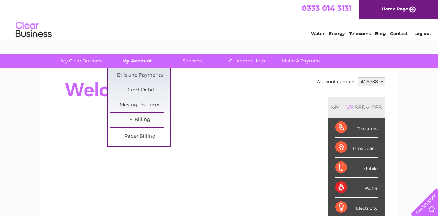 This screenshot has width=438, height=216. What do you see at coordinates (335, 82) in the screenshot?
I see `td: Account number` at bounding box center [335, 82].